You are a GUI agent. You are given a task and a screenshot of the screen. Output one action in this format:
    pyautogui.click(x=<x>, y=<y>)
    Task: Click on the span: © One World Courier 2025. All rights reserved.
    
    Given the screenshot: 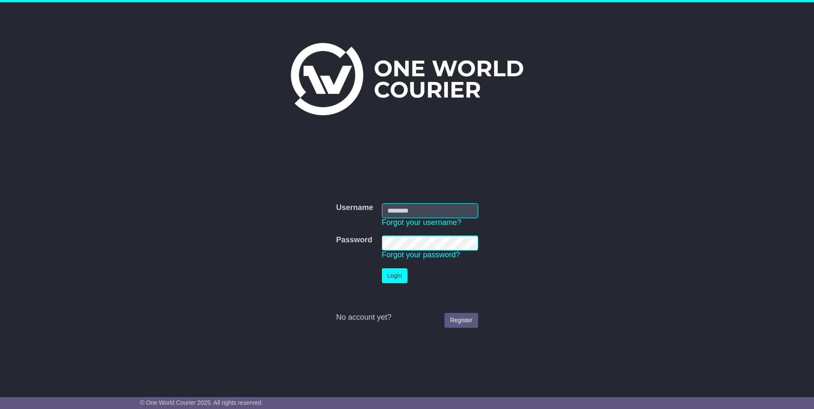 What is the action you would take?
    pyautogui.click(x=201, y=403)
    